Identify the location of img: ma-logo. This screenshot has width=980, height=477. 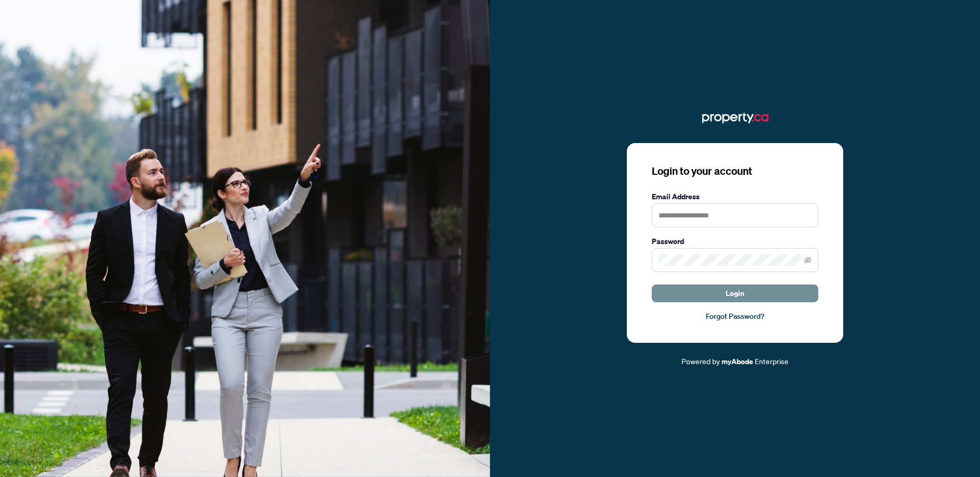
(735, 118).